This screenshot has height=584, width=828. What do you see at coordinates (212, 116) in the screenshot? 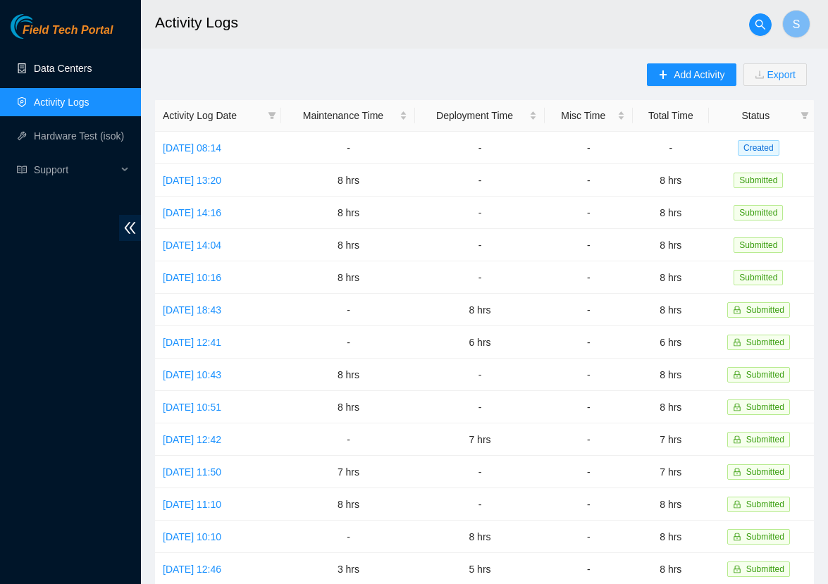
I see `span: Activity Log Date` at bounding box center [212, 116].